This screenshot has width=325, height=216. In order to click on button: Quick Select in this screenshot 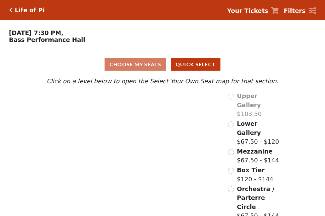, I will do `click(195, 64)`.